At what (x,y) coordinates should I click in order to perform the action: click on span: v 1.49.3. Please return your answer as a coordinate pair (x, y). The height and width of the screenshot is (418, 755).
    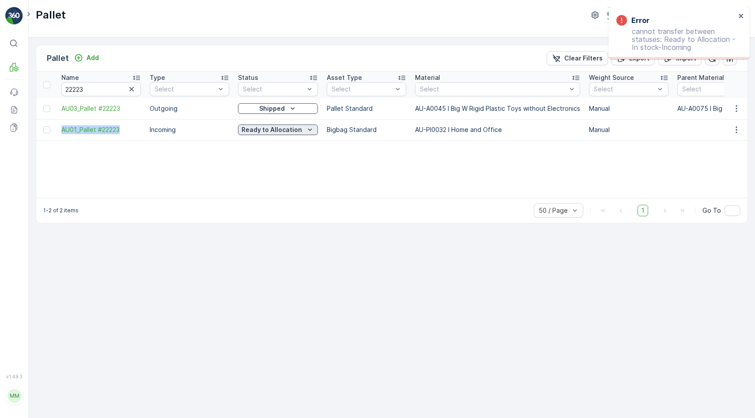
    Looking at the image, I should click on (14, 377).